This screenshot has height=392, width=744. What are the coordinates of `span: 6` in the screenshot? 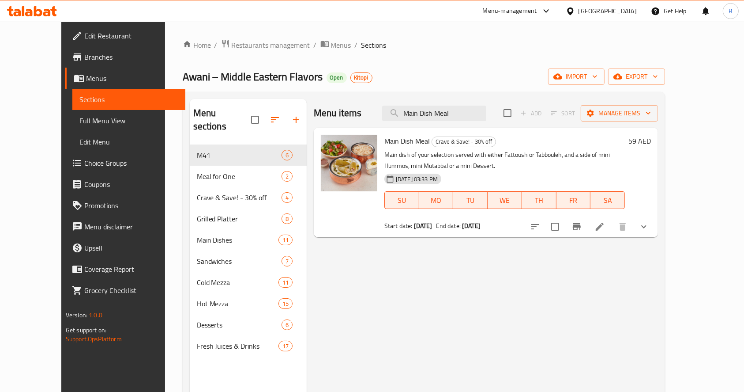 It's located at (287, 155).